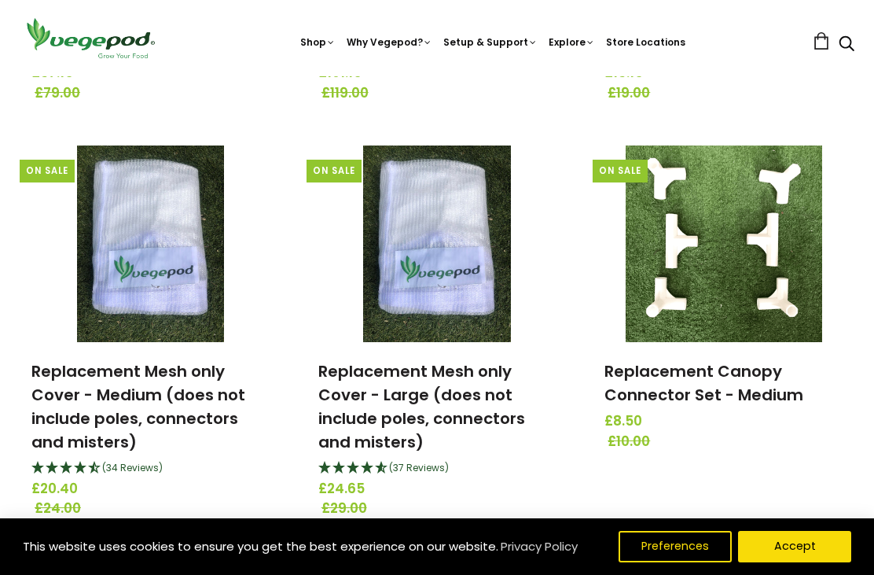  What do you see at coordinates (675, 546) in the screenshot?
I see `button: Preferences` at bounding box center [675, 546].